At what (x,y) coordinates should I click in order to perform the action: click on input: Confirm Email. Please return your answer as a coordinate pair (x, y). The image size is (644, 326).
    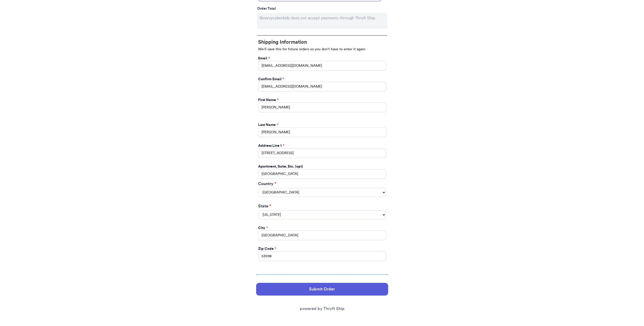
    Looking at the image, I should click on (322, 87).